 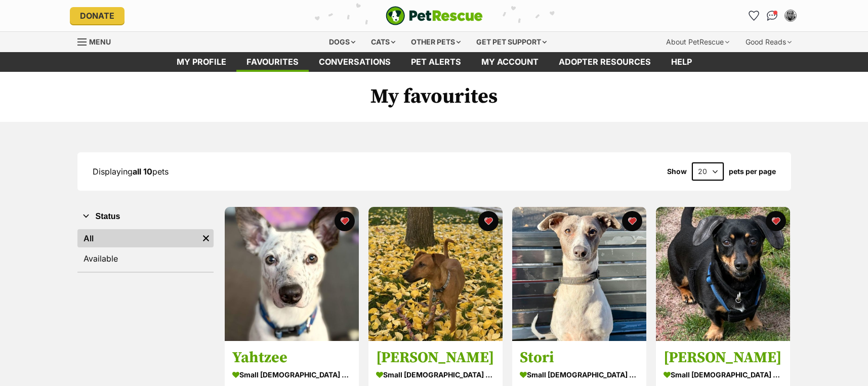 I want to click on img: Missy Peggotty, so click(x=435, y=273).